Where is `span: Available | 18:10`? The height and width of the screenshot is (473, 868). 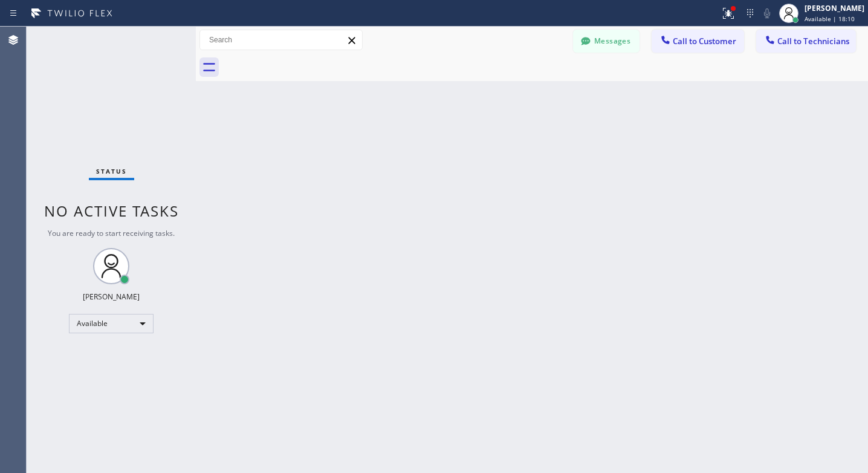
span: Available | 18:10 is located at coordinates (830, 19).